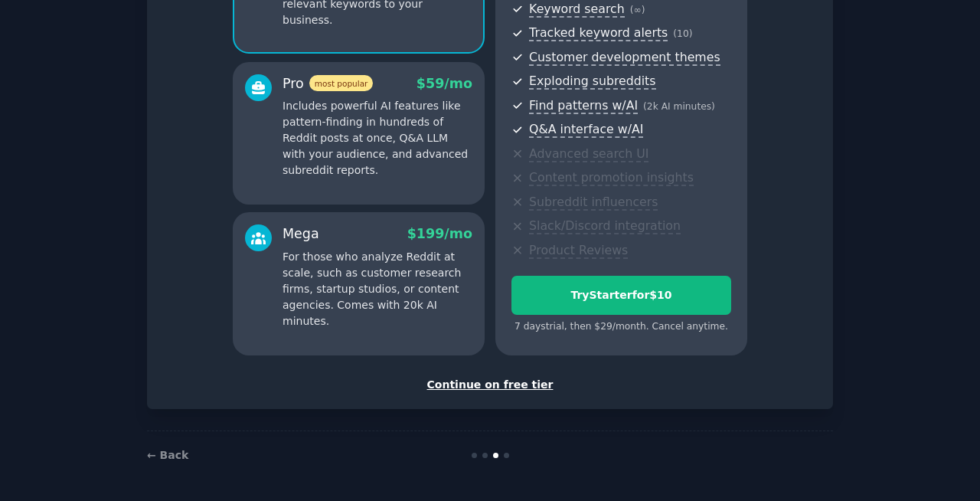 Image resolution: width=980 pixels, height=501 pixels. Describe the element at coordinates (444, 83) in the screenshot. I see `span: $ 59 /mo` at that location.